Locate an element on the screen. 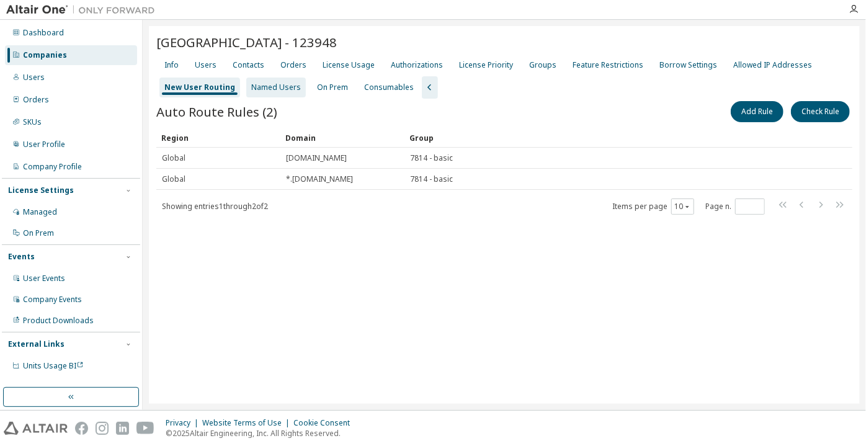  div: Borrow Settings is located at coordinates (688, 65).